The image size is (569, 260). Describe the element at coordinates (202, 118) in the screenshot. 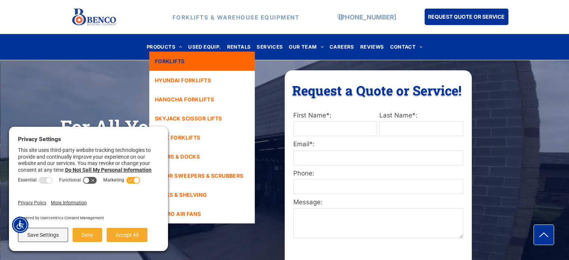

I see `a: SKYJACK SCISSOR LIFTS` at that location.